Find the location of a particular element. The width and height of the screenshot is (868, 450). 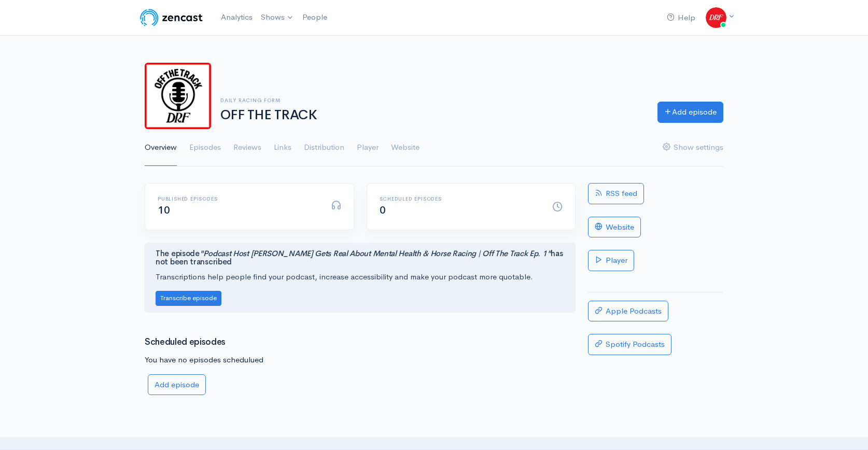

a: Distribution is located at coordinates (324, 148).